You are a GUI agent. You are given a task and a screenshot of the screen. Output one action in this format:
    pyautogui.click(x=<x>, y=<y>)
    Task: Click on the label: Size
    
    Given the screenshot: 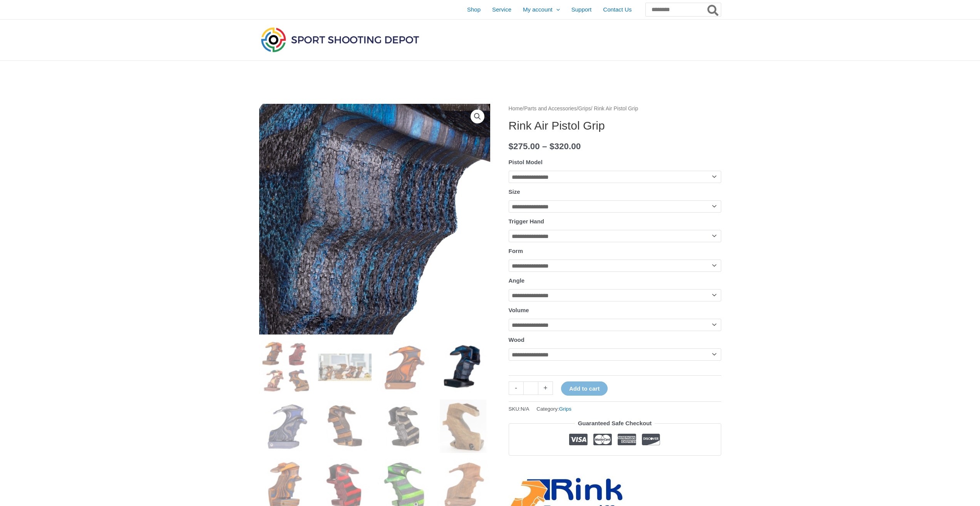 What is the action you would take?
    pyautogui.click(x=514, y=192)
    